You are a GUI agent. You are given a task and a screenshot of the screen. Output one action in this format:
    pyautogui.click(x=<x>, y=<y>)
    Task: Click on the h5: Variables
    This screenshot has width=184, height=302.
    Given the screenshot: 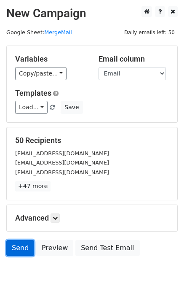 What is the action you would take?
    pyautogui.click(x=51, y=59)
    